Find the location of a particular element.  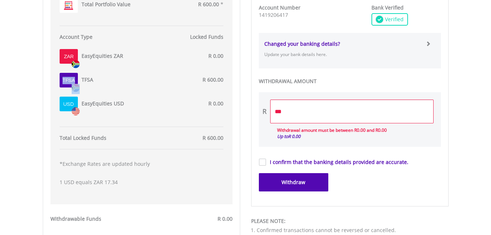

label: I confirm that the banking details provided are accurate. is located at coordinates (337, 162).